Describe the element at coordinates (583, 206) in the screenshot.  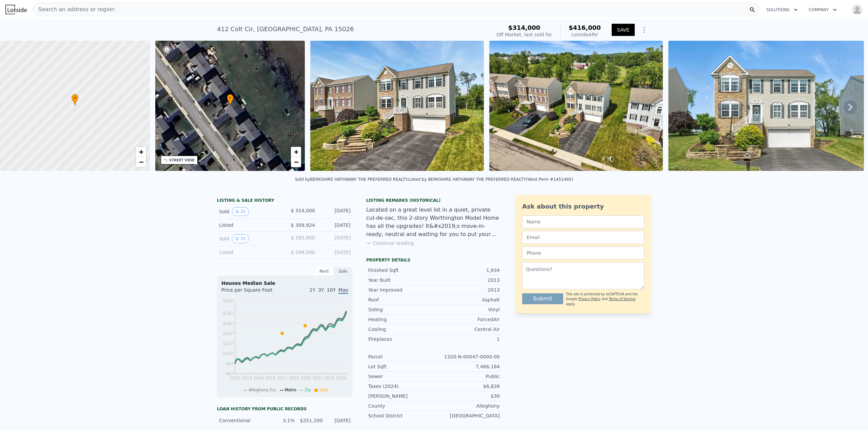
I see `div: Ask about this property` at that location.